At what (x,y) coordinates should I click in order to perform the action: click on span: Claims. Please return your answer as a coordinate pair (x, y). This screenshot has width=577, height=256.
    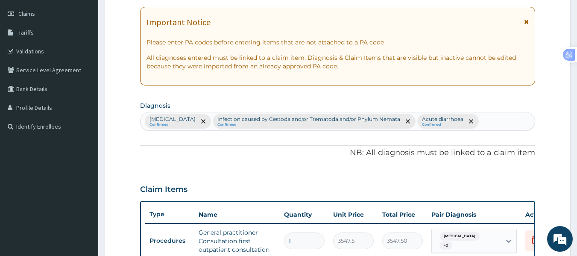
    Looking at the image, I should click on (26, 14).